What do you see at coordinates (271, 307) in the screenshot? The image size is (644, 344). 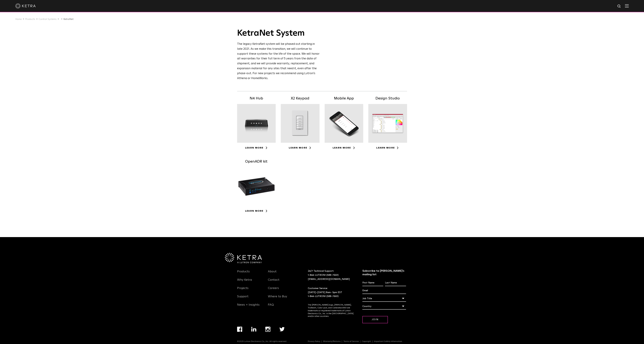 I see `a: FAQ` at bounding box center [271, 307].